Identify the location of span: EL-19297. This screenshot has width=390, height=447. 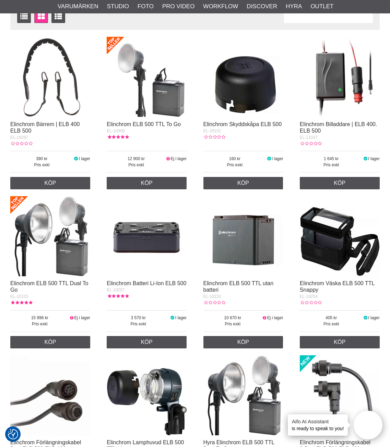
(116, 290).